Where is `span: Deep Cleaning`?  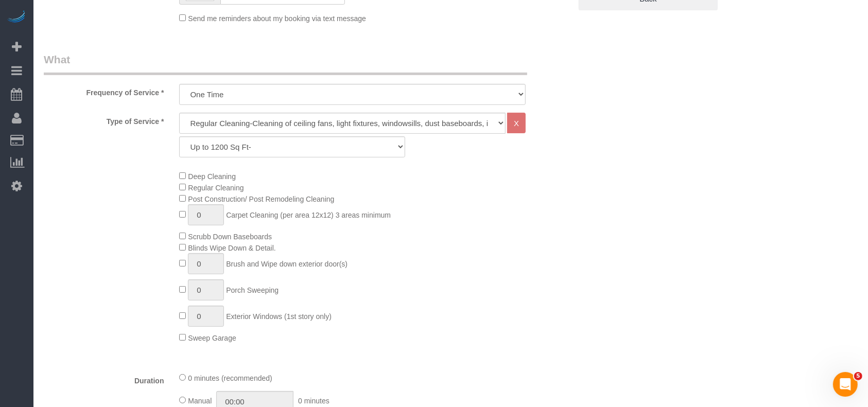
span: Deep Cleaning is located at coordinates (211, 176).